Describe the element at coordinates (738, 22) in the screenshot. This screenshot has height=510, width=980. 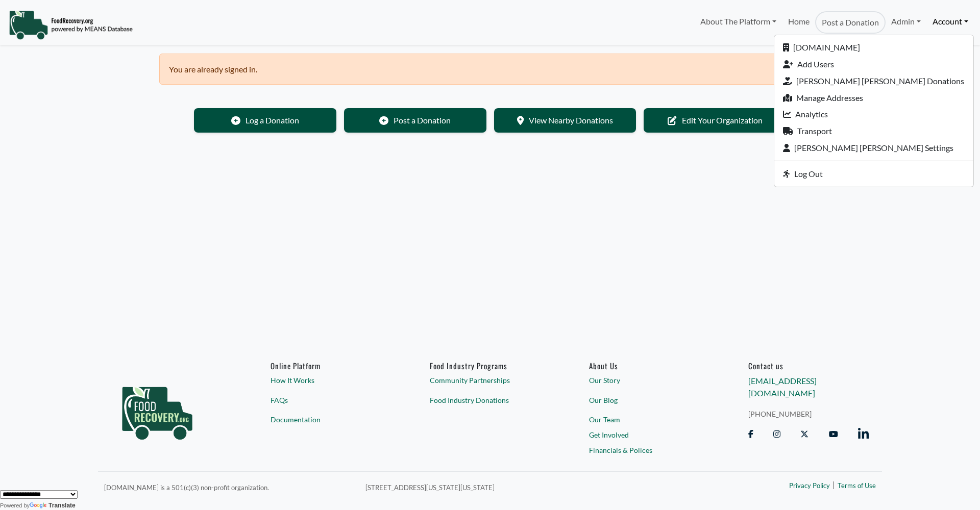
I see `a: About The Platform` at that location.